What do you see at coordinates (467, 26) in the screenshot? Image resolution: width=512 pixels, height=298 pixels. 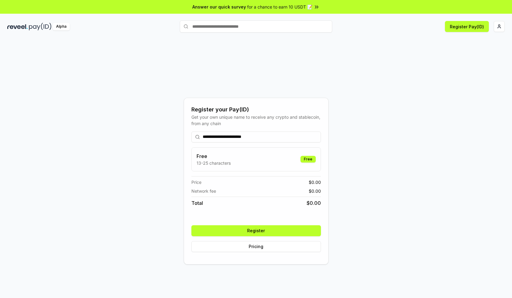 I see `button: Register Pay(ID)` at bounding box center [467, 26].